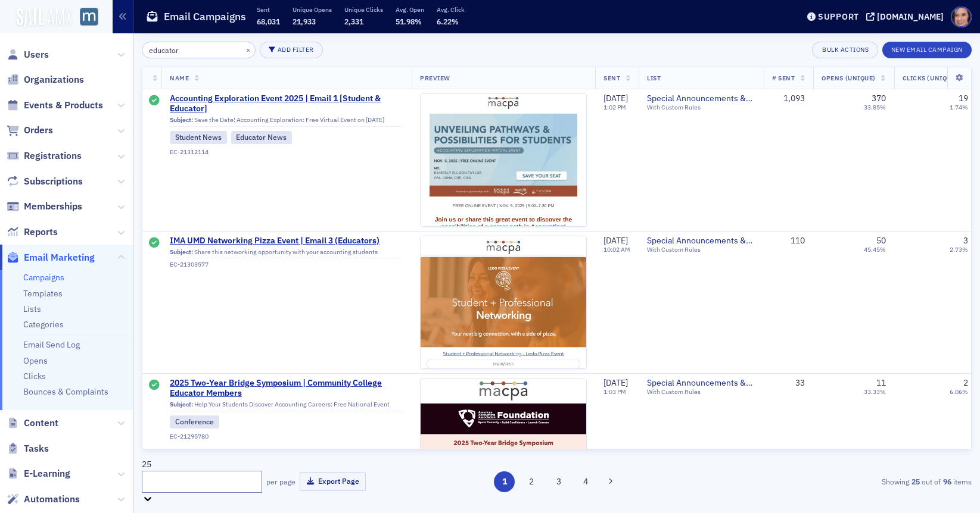 This screenshot has height=513, width=980. What do you see at coordinates (41, 423) in the screenshot?
I see `span: Content` at bounding box center [41, 423].